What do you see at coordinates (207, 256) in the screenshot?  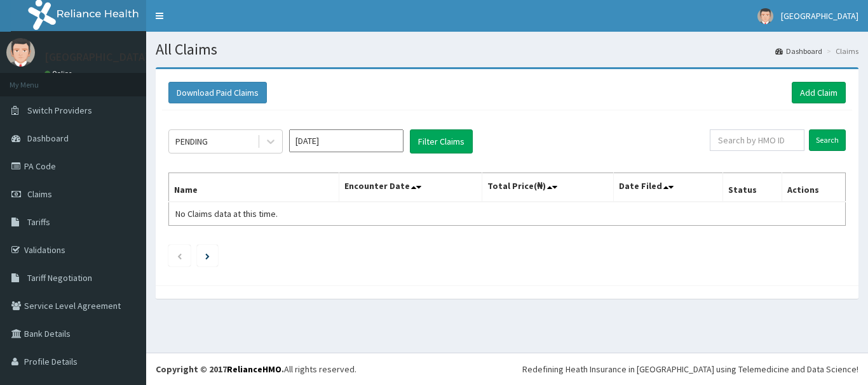 I see `a: Next page` at bounding box center [207, 256].